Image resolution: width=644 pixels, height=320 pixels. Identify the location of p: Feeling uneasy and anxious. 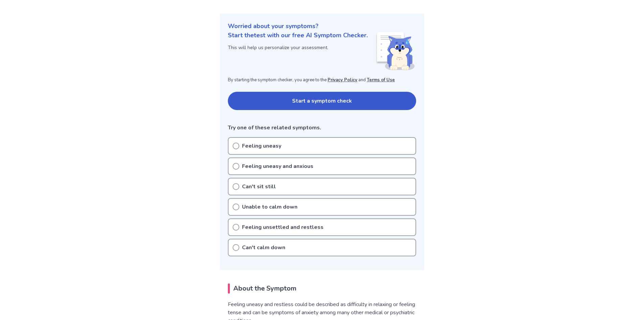
(277, 166).